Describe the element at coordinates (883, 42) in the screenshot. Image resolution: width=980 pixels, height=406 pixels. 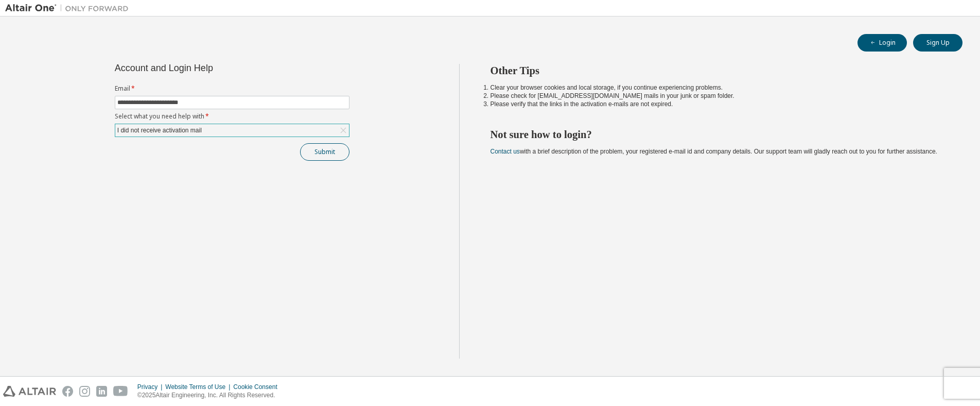
I see `button: Login` at that location.